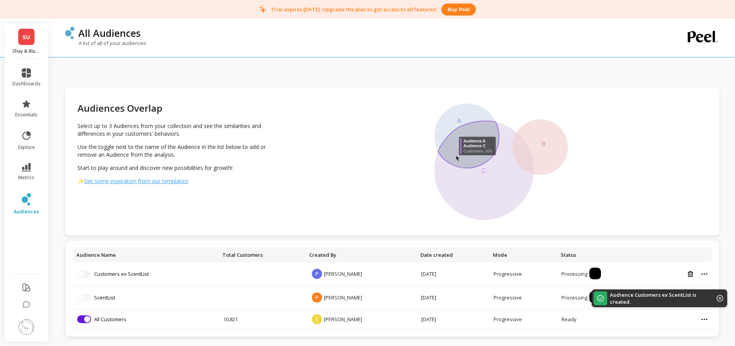 The image size is (735, 346). I want to click on span: E, so click(317, 319).